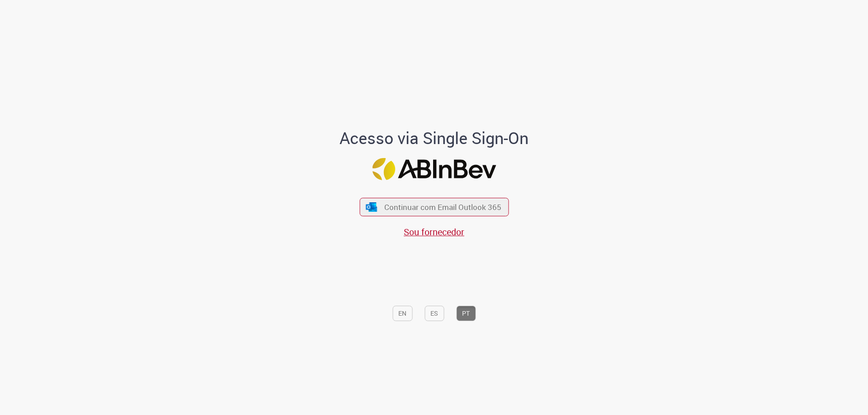  Describe the element at coordinates (434, 313) in the screenshot. I see `button: ES` at that location.